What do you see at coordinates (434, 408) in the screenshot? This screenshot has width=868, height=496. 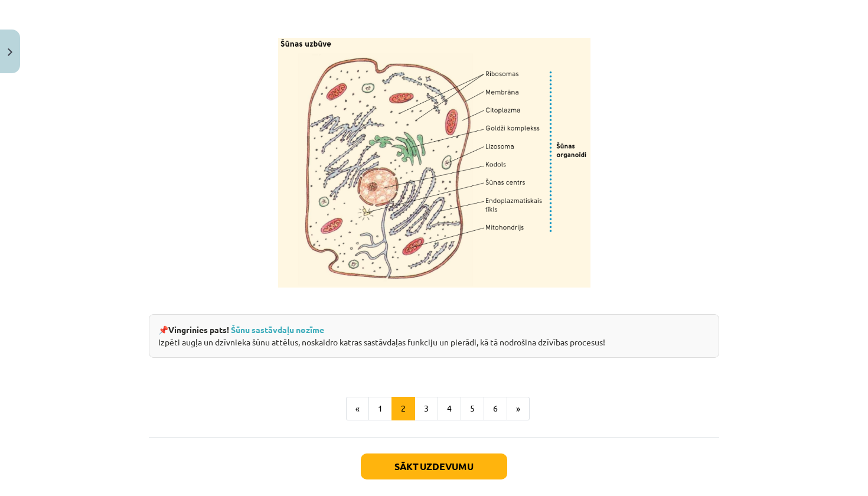 I see `nav: Page navigation example` at bounding box center [434, 408].